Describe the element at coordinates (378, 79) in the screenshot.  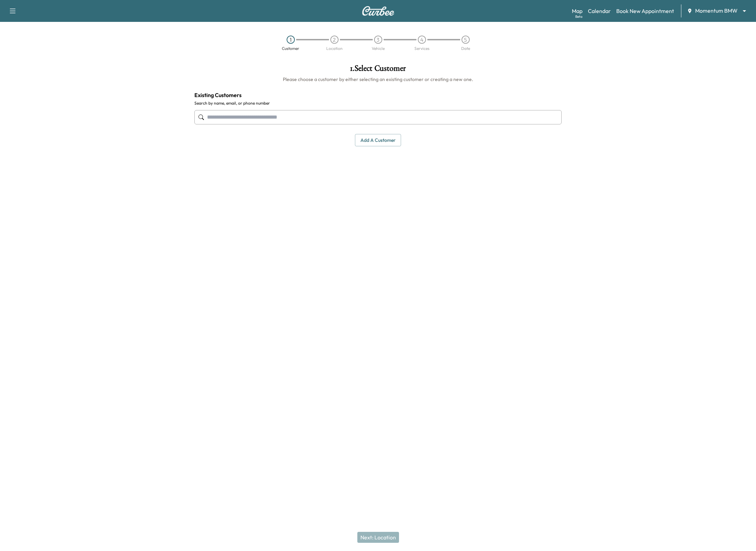
I see `h6: Please choose a customer by either selecting an existing customer or creating a new one.` at that location.